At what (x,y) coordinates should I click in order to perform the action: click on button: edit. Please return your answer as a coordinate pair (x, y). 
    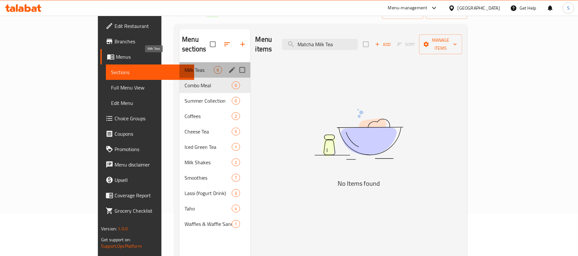
    Looking at the image, I should click on (232, 70).